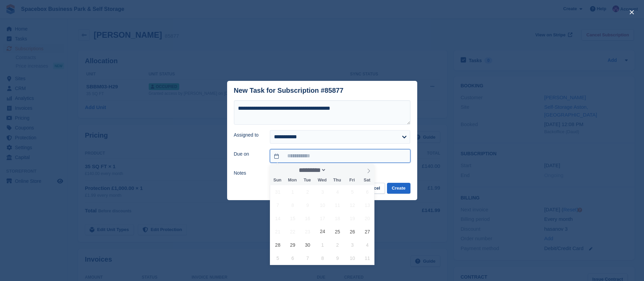 Image resolution: width=644 pixels, height=281 pixels. I want to click on span: September 8, 2025, so click(293, 205).